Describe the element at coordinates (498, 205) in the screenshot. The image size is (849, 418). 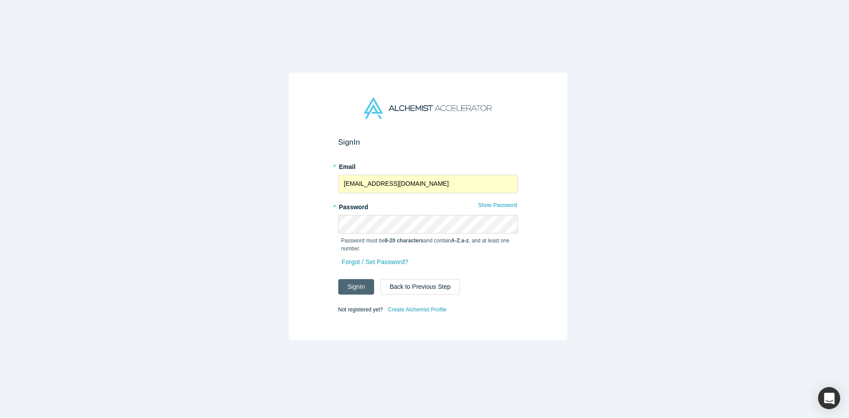
I see `button: Show Password` at that location.